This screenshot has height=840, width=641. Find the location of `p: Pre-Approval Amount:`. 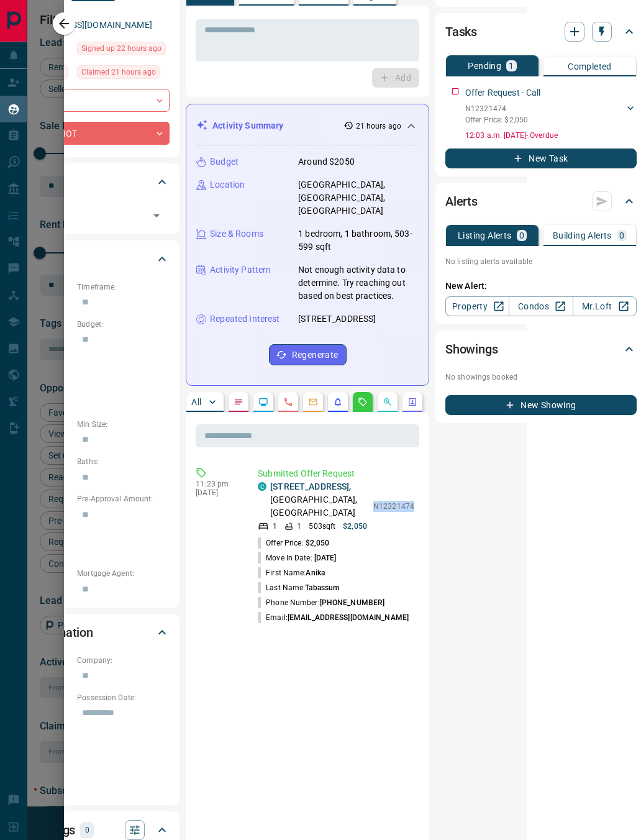

p: Pre-Approval Amount: is located at coordinates (123, 499).